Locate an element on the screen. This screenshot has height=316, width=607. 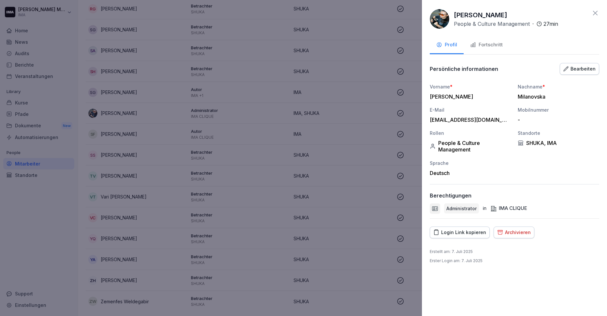
div: Login Link kopieren is located at coordinates (460, 232).